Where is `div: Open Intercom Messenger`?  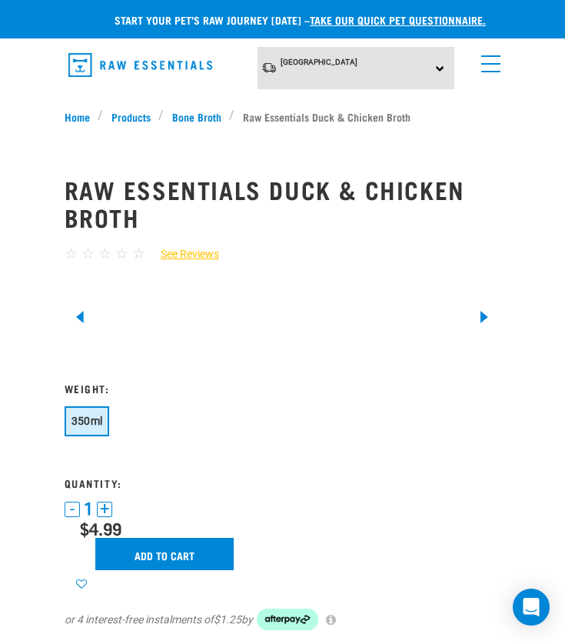
div: Open Intercom Messenger is located at coordinates (531, 607).